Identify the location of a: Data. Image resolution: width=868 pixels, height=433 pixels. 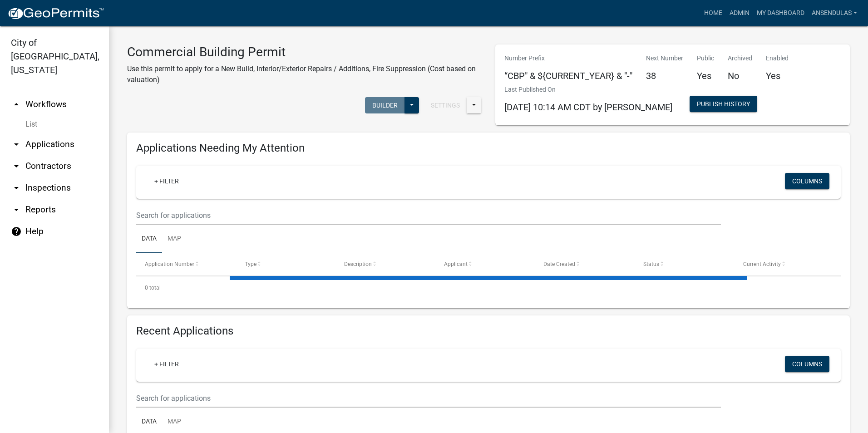
(149, 239).